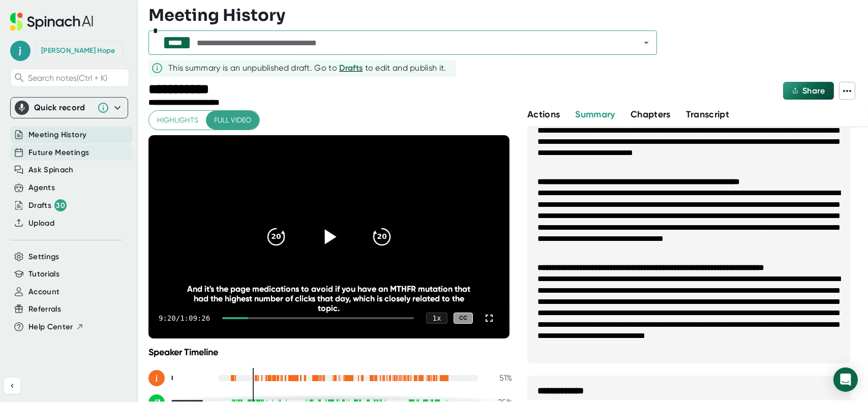 Image resolution: width=868 pixels, height=402 pixels. Describe the element at coordinates (41, 187) in the screenshot. I see `div: Agents` at that location.